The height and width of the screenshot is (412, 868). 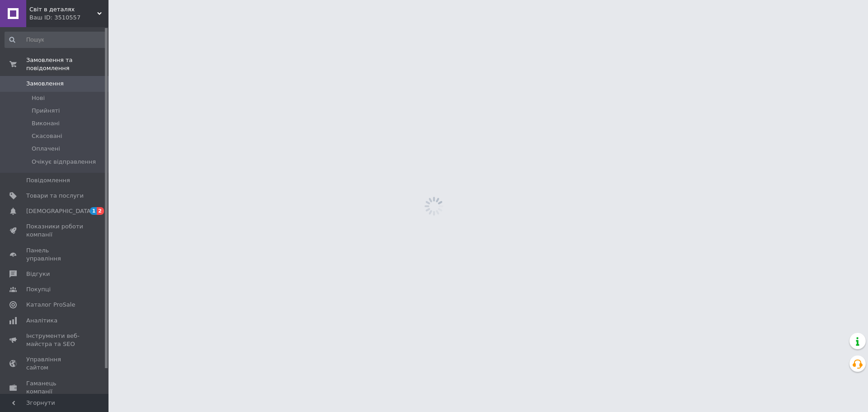 What do you see at coordinates (64, 162) in the screenshot?
I see `span: Очікує відправлення` at bounding box center [64, 162].